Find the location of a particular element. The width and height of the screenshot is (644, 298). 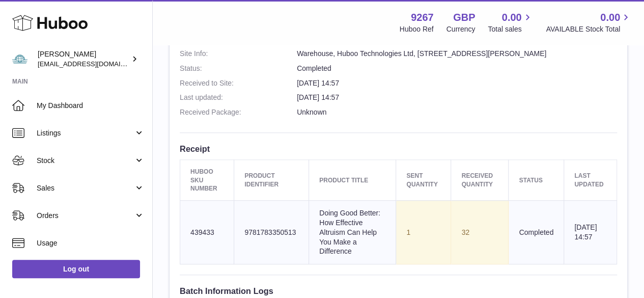

span: Total sales is located at coordinates (510, 29).